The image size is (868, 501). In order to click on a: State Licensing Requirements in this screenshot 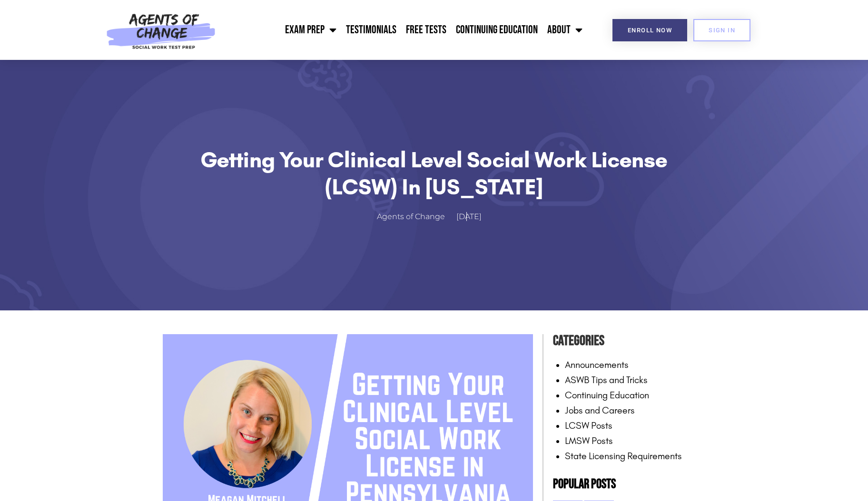, I will do `click(623, 456)`.